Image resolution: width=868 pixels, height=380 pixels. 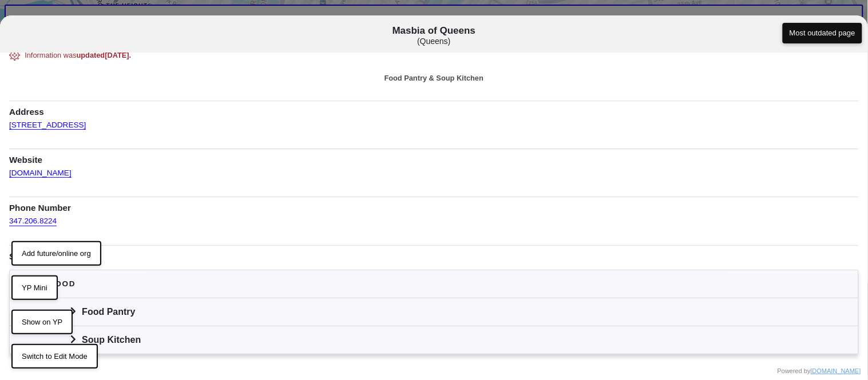 What do you see at coordinates (434, 55) in the screenshot?
I see `div: Information was` at bounding box center [434, 55].